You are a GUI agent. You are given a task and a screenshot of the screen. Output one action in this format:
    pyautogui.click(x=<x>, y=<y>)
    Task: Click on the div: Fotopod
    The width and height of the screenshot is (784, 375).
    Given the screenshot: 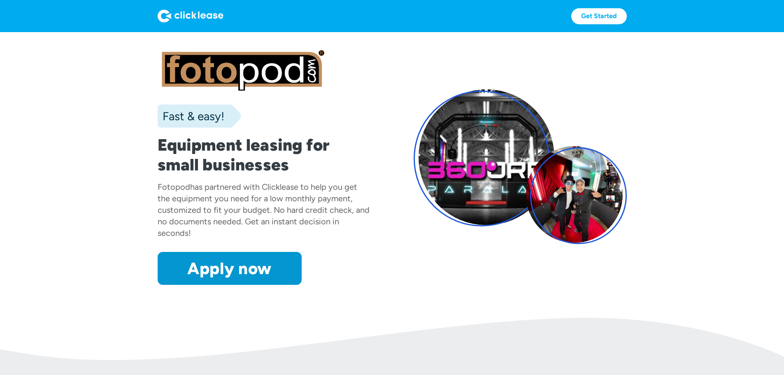 What is the action you would take?
    pyautogui.click(x=174, y=187)
    